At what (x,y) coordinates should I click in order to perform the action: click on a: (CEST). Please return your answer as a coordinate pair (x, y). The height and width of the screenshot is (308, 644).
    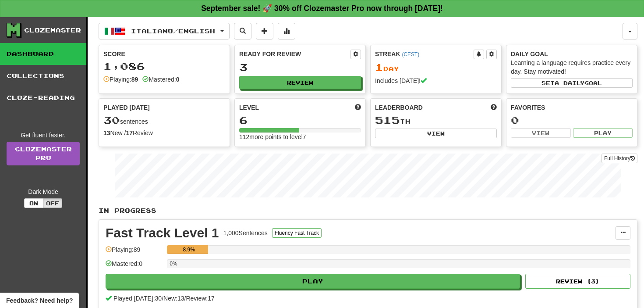
    Looking at the image, I should click on (411, 54).